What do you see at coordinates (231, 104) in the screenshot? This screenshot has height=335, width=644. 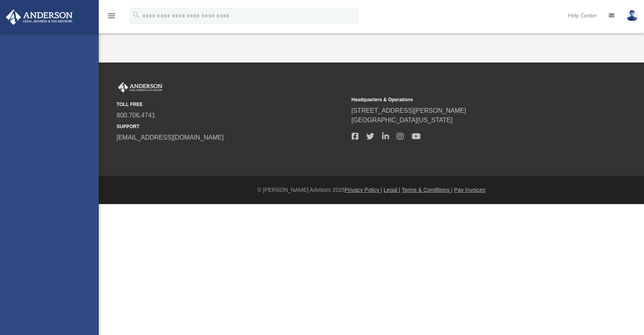 I see `small: TOLL FREE` at bounding box center [231, 104].